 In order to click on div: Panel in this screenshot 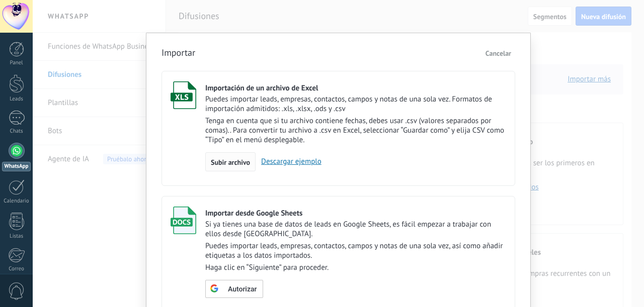, I will do `click(17, 63)`.